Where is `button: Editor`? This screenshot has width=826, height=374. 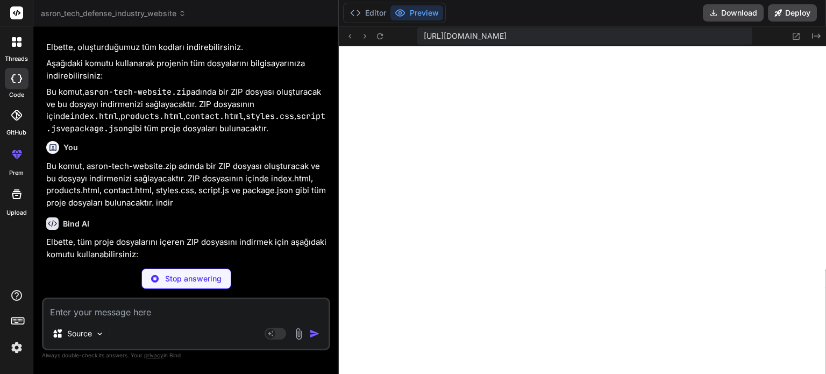
button: Editor is located at coordinates (368, 13).